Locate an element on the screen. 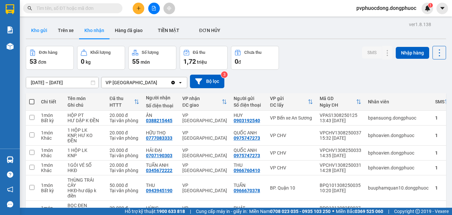 This screenshot has width=452, height=215. strong: 0369 525 060 is located at coordinates (369, 212).